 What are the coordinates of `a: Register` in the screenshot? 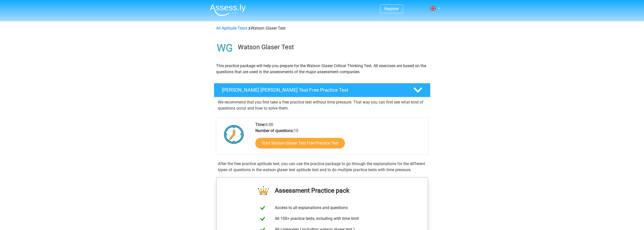 It's located at (391, 8).